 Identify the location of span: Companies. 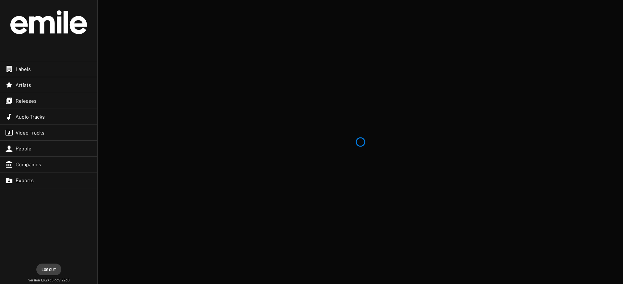
(28, 165).